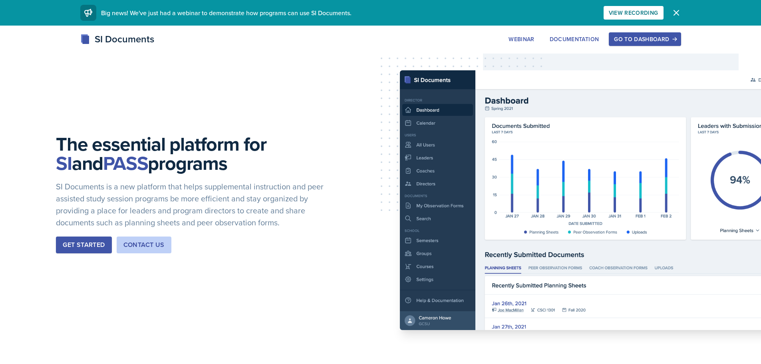 The width and height of the screenshot is (761, 364). Describe the element at coordinates (144, 245) in the screenshot. I see `div: Contact Us` at that location.